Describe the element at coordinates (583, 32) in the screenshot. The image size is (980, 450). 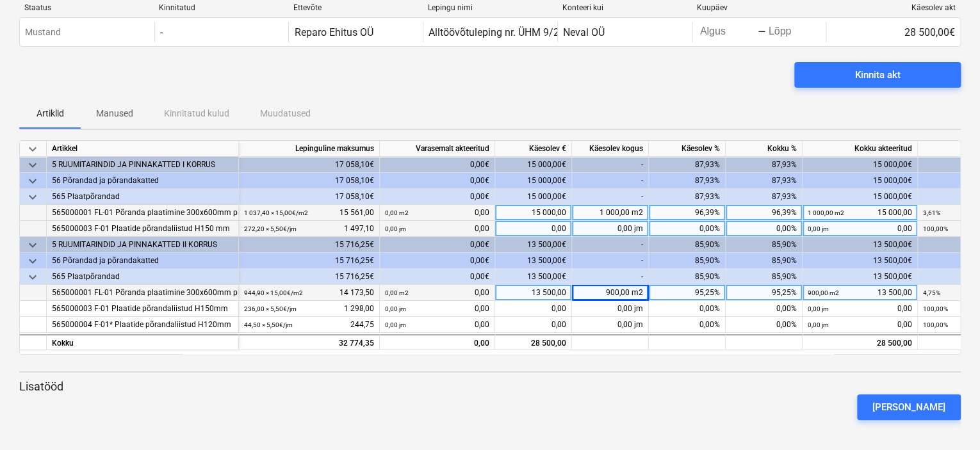
I see `div: Neval OÜ` at that location.